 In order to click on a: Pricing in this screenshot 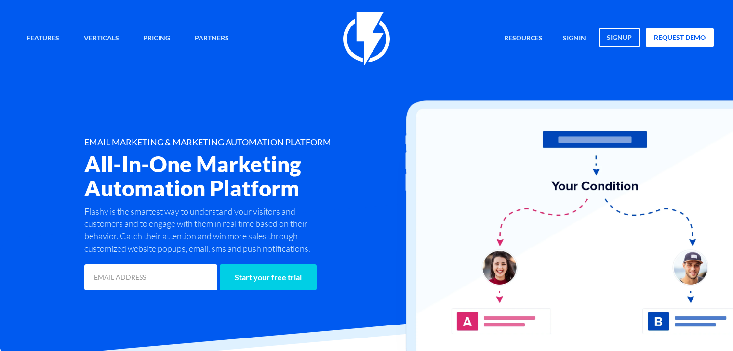, I will do `click(157, 39)`.